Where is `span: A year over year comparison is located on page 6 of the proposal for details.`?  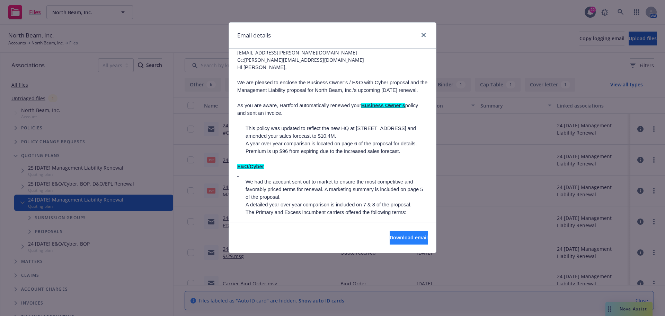 span: A year over year comparison is located on page 6 of the proposal for details. is located at coordinates (331, 143).